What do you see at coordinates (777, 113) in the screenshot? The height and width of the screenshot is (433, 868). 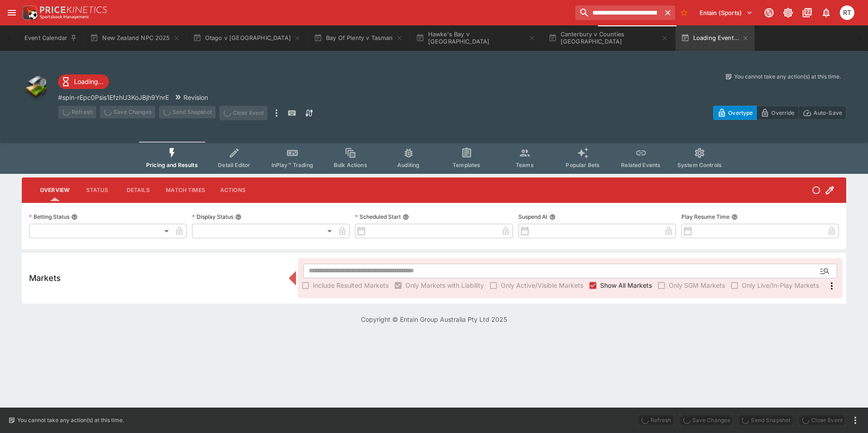 I see `button: Override` at bounding box center [777, 113].